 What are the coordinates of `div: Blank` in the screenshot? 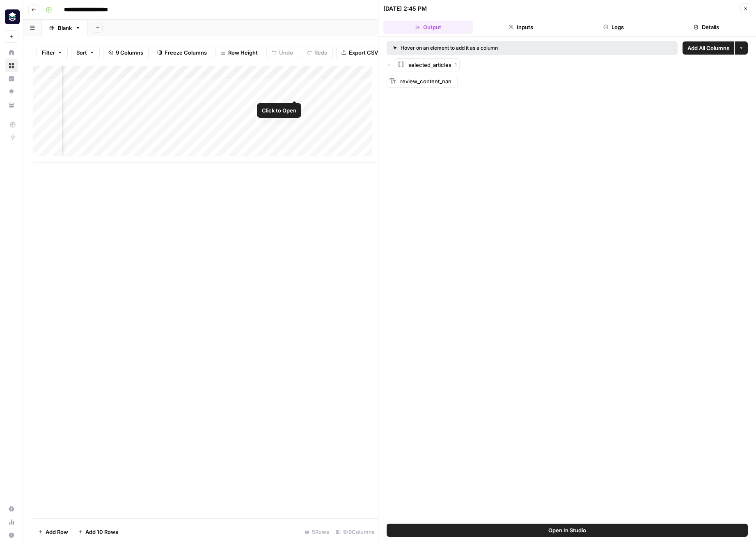 It's located at (65, 28).